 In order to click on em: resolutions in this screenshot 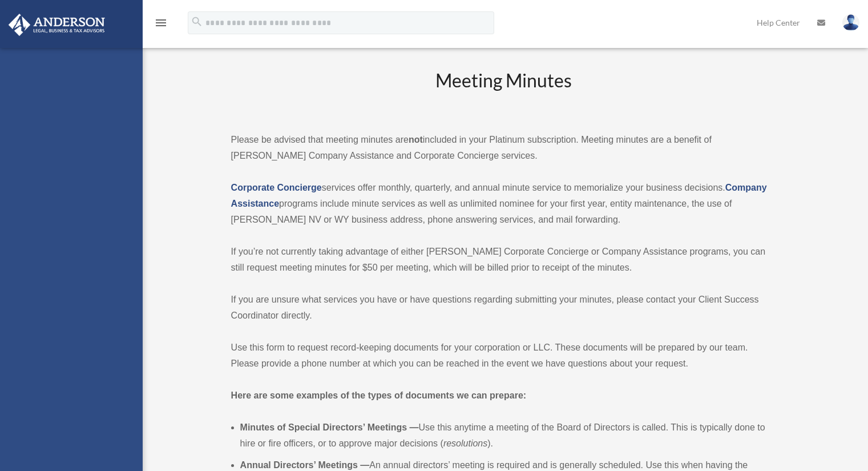, I will do `click(465, 443)`.